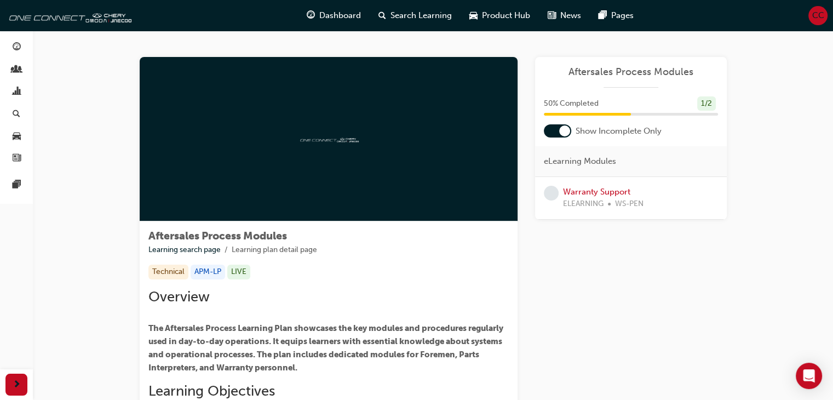  I want to click on button: CC, so click(818, 15).